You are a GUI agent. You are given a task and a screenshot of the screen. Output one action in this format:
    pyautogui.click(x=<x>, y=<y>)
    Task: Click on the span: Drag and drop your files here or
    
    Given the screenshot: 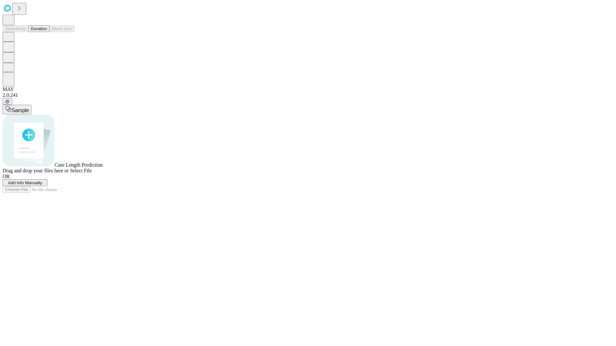 What is the action you would take?
    pyautogui.click(x=36, y=171)
    